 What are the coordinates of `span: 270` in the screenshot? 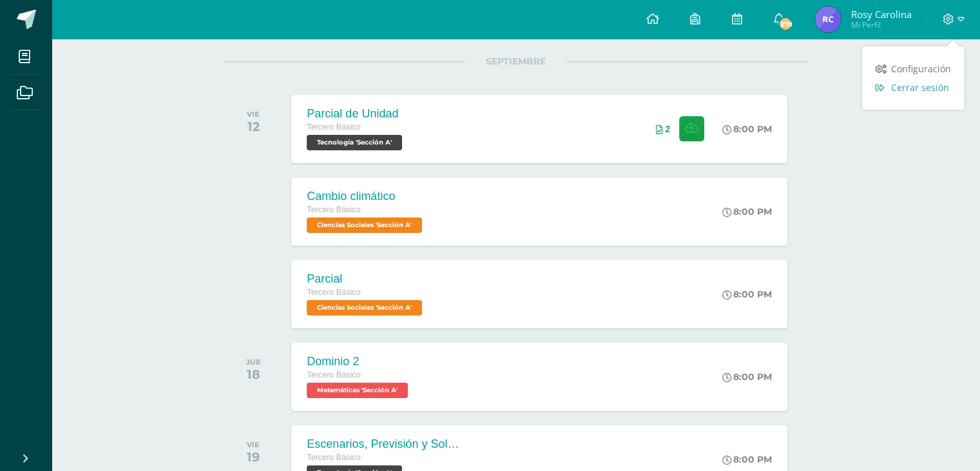 It's located at (785, 23).